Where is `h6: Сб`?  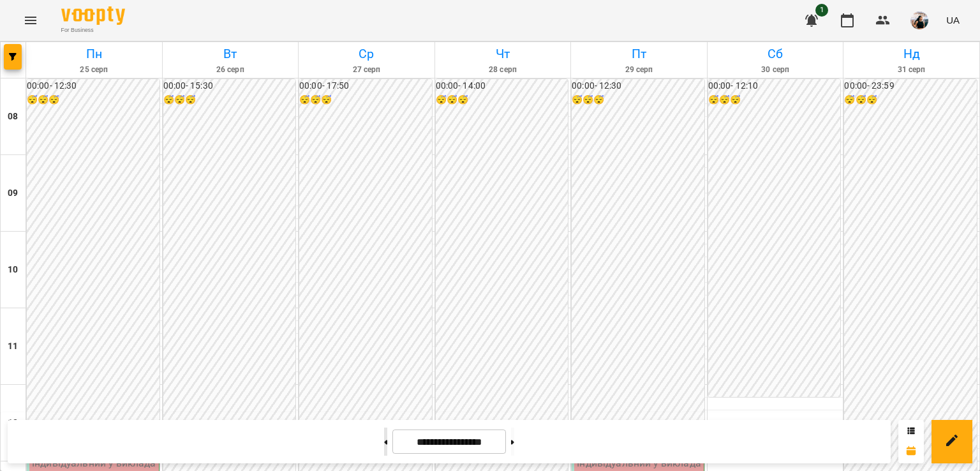
h6: Сб is located at coordinates (775, 54).